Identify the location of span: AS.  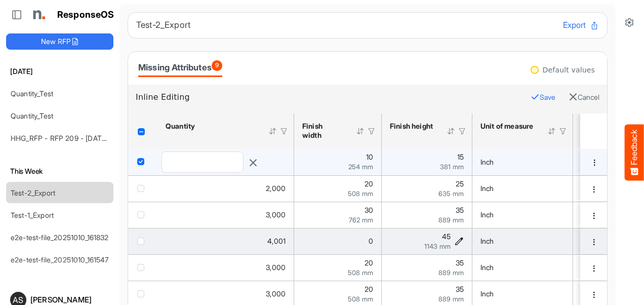
(17, 299).